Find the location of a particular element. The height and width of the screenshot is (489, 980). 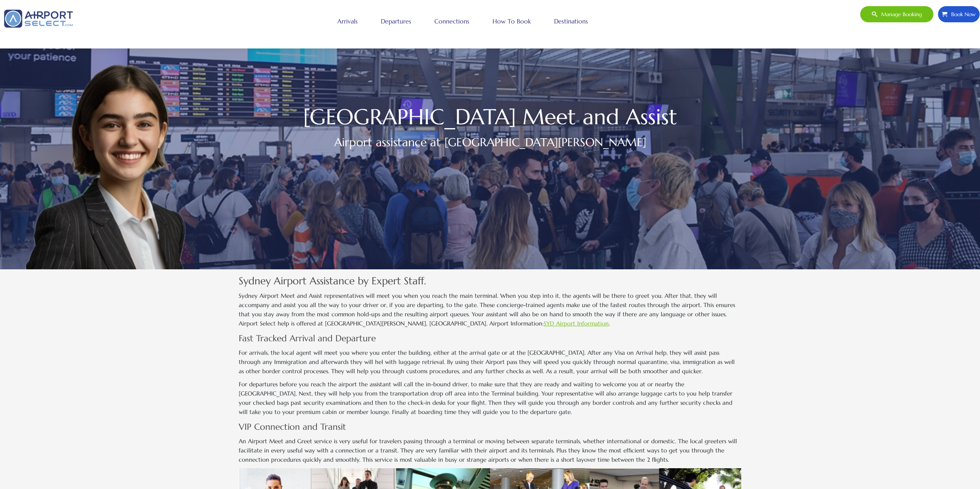

h4: VIP Connection and Transit is located at coordinates (490, 428).